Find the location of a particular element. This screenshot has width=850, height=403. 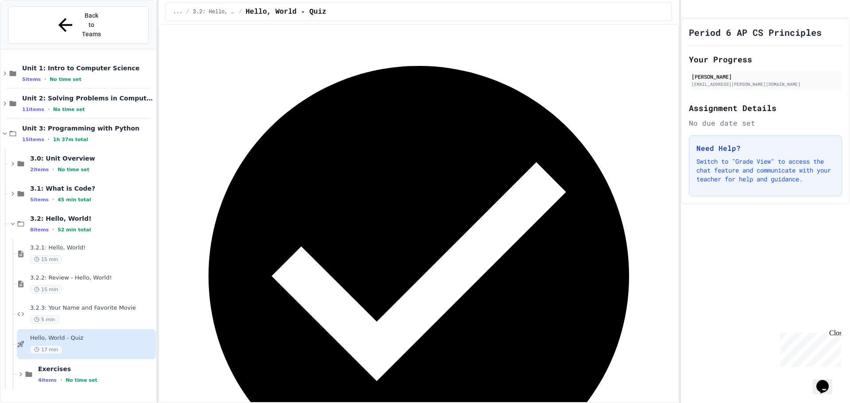

span: 3.2.2: Review - Hello, World! is located at coordinates (92, 278).